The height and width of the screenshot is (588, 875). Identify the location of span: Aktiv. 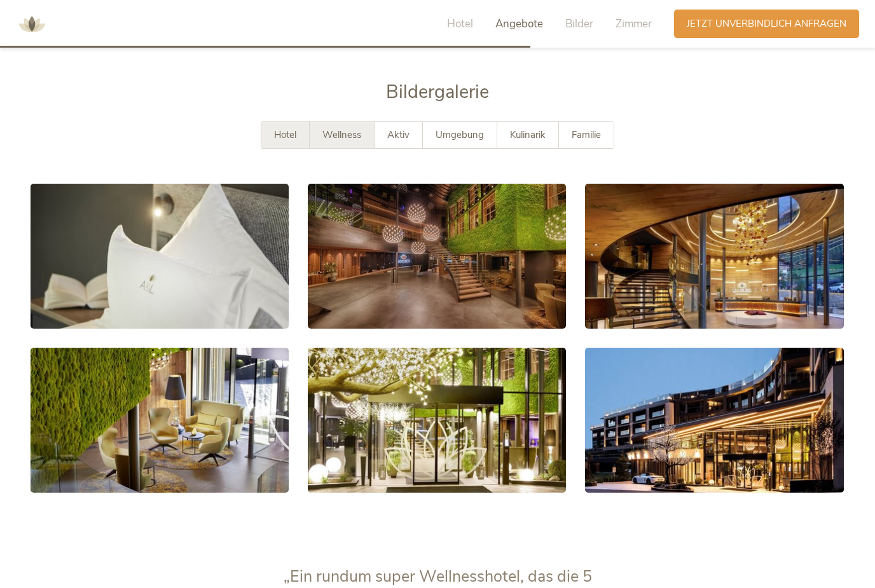
(398, 135).